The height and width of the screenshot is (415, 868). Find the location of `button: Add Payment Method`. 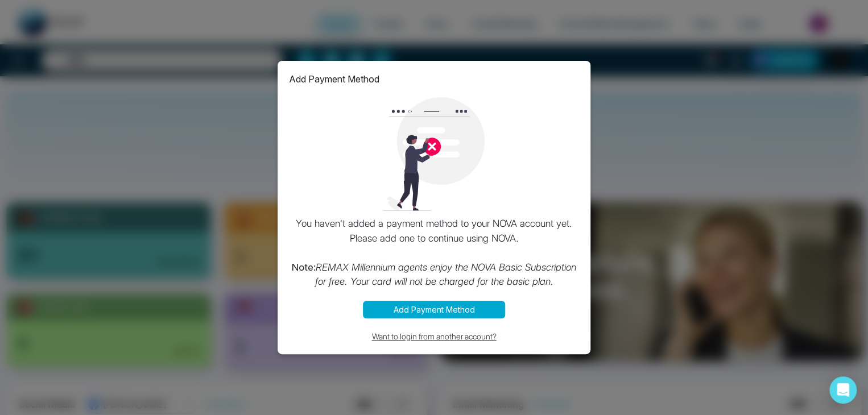

button: Add Payment Method is located at coordinates (434, 310).